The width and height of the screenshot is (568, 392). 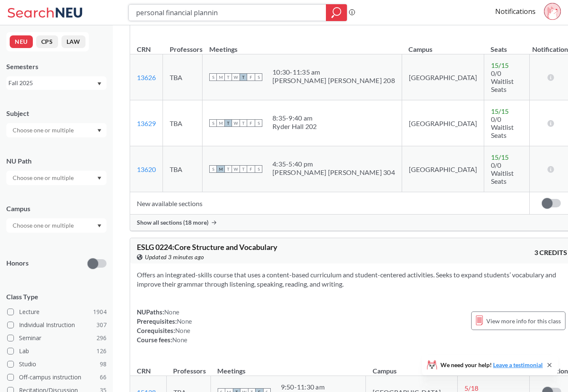 I want to click on th: Seats, so click(x=507, y=45).